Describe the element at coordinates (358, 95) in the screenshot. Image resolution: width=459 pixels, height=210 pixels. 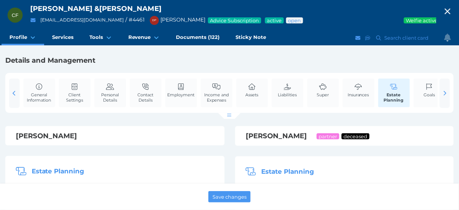
I see `span: Insurances` at that location.